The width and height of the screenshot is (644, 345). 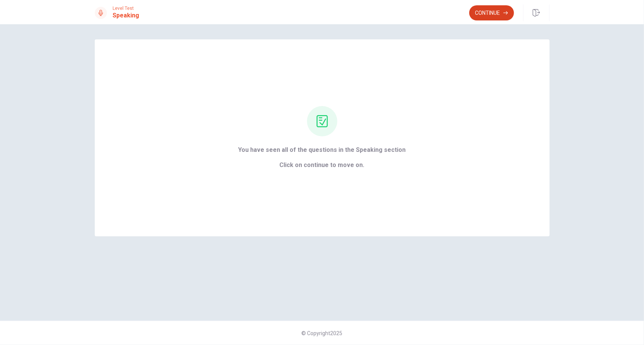 I want to click on h1: Speaking, so click(x=126, y=16).